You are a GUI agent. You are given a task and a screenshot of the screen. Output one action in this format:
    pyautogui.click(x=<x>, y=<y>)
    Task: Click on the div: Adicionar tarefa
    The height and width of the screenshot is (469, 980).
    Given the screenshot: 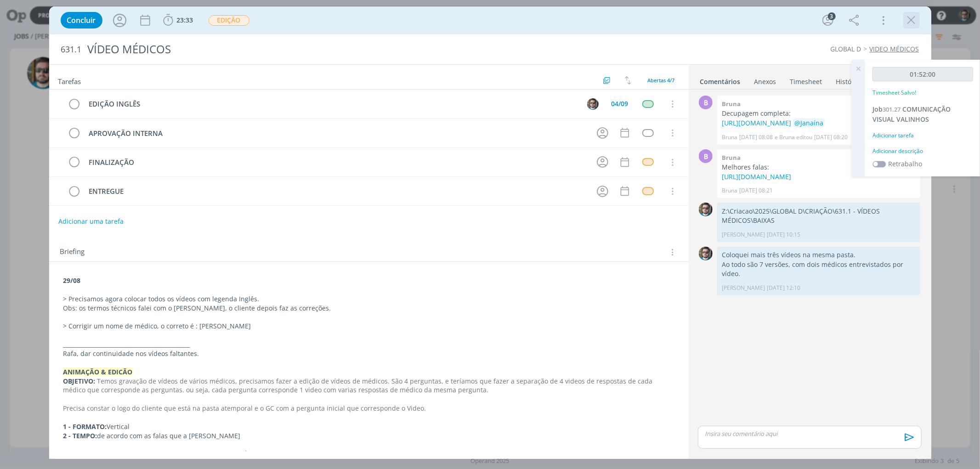 What is the action you would take?
    pyautogui.click(x=922, y=136)
    